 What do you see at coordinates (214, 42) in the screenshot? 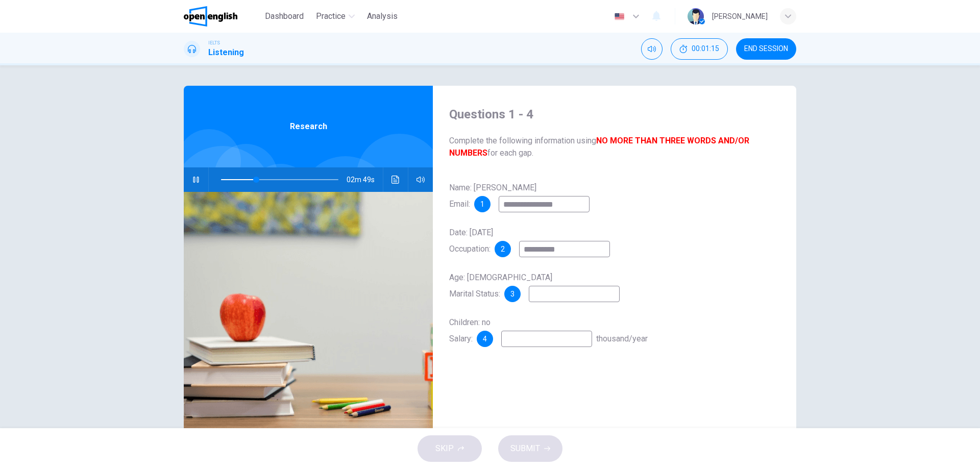
I see `span: IELTS` at bounding box center [214, 42].